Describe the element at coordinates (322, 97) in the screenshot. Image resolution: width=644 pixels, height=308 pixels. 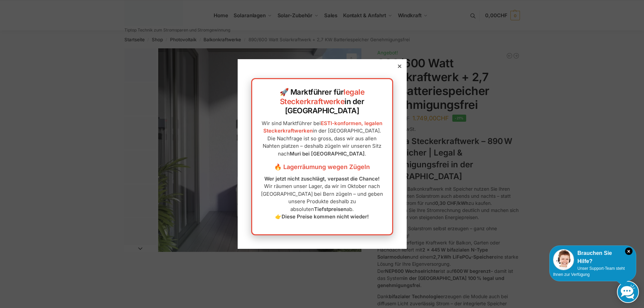
I see `a: legale Steckerkraftwerke` at that location.